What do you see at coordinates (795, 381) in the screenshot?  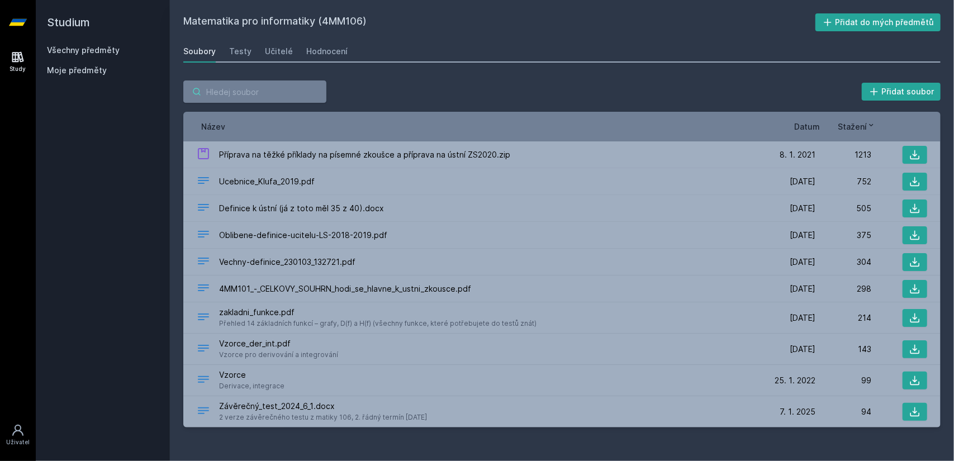 I see `span: 25. 1. 2022` at bounding box center [795, 381].